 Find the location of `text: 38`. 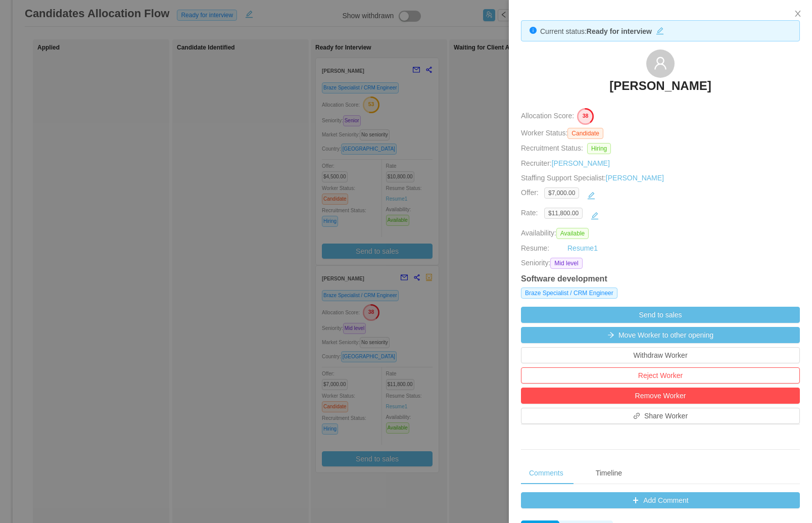

text: 38 is located at coordinates (586, 116).